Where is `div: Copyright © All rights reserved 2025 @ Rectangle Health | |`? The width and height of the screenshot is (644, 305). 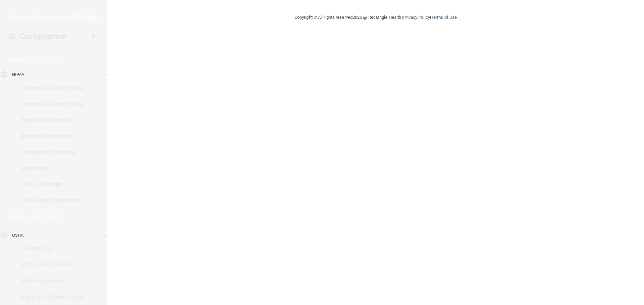
div: Copyright © All rights reserved 2025 @ Rectangle Health | | is located at coordinates (376, 17).